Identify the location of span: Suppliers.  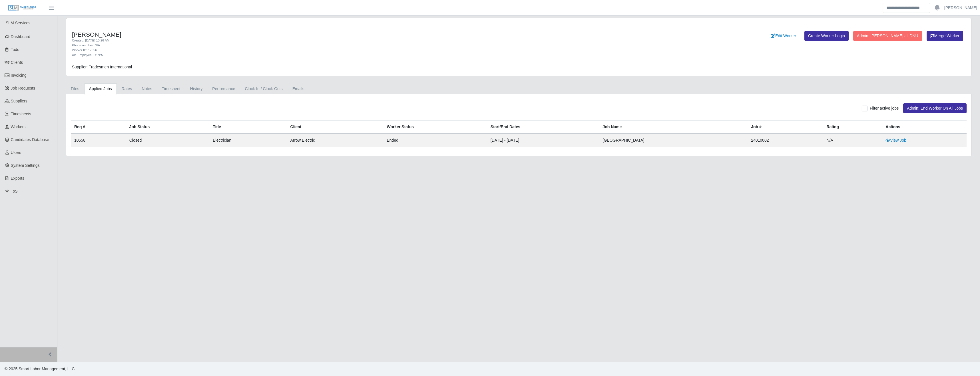
(19, 101).